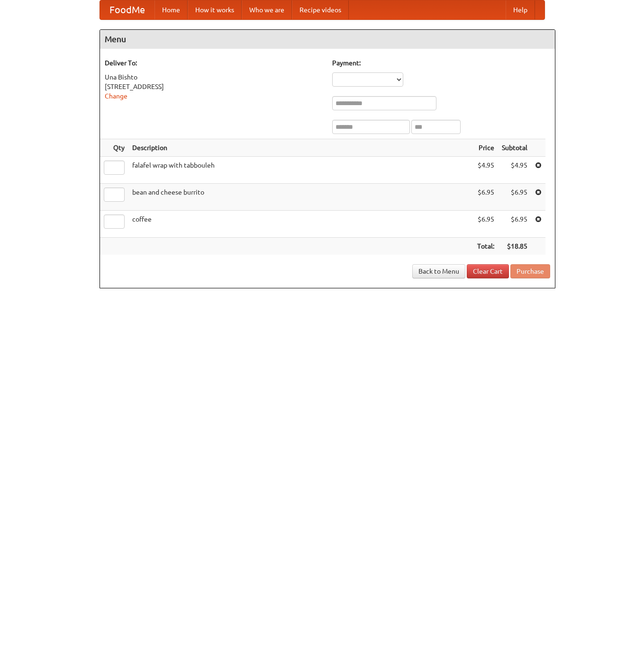  What do you see at coordinates (327, 39) in the screenshot?
I see `h4: Menu` at bounding box center [327, 39].